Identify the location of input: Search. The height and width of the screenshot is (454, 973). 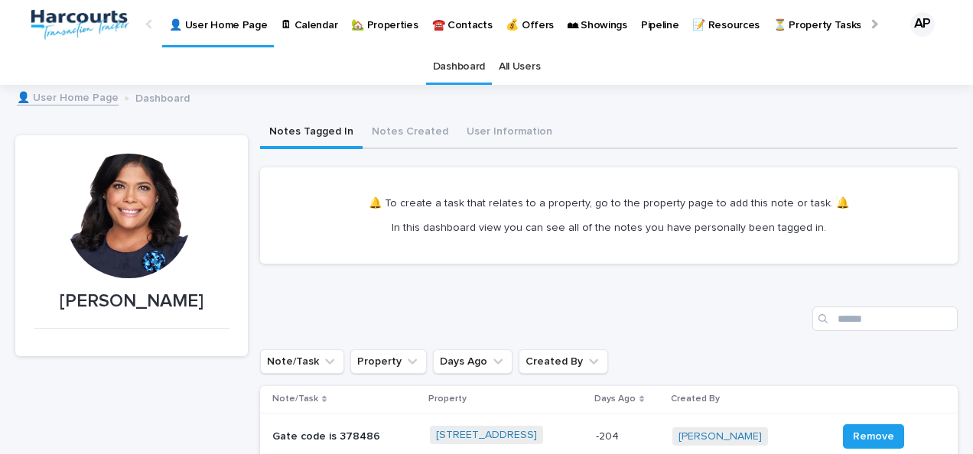
(885, 319).